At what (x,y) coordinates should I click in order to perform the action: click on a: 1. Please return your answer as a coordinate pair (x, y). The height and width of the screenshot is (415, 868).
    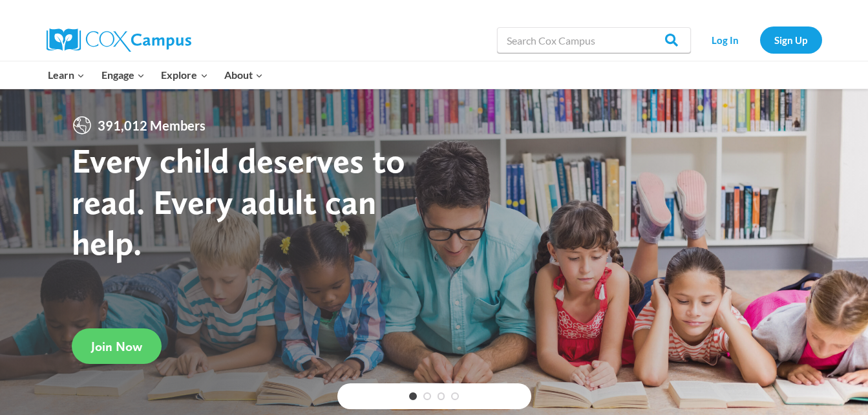
    Looking at the image, I should click on (413, 396).